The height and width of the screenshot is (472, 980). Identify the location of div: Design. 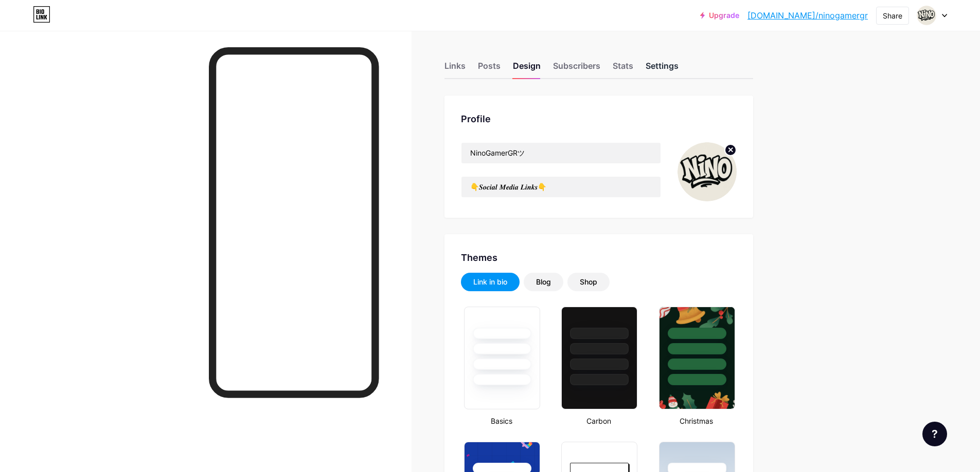
(526, 69).